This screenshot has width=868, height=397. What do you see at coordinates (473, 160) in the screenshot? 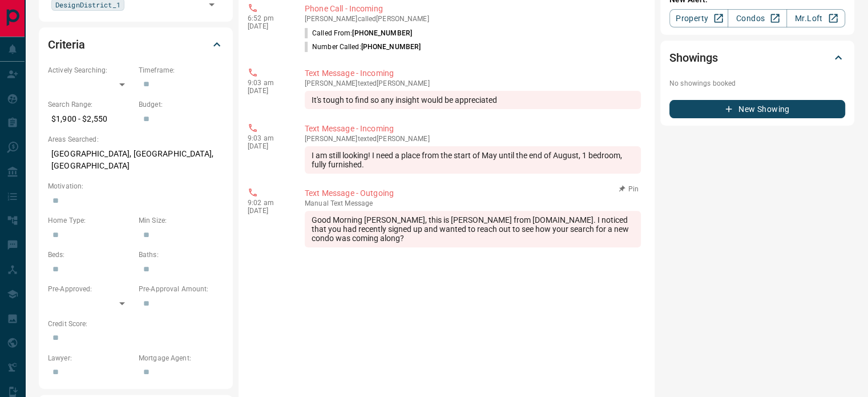
I see `div: I am still looking! I need a place from the start of May until the end of August, 1 bedroom, full...` at bounding box center [473, 160].